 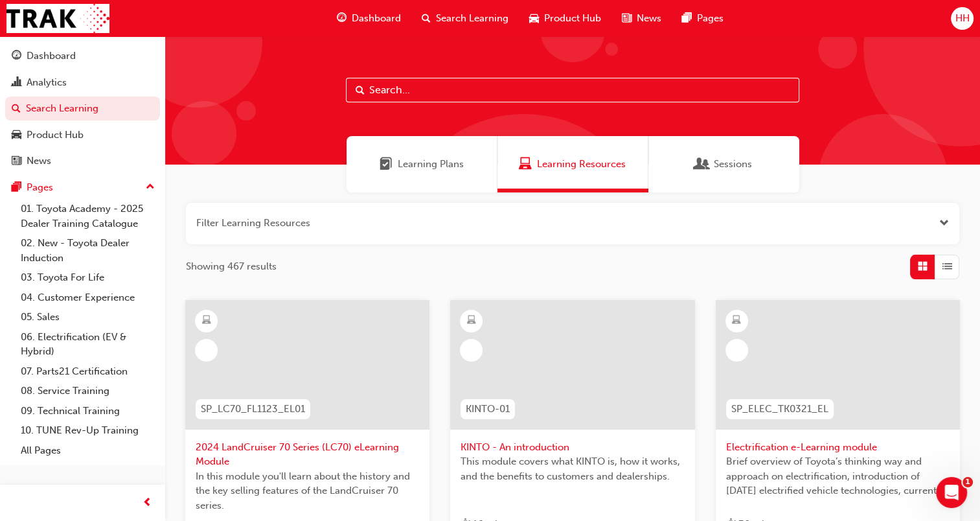 I want to click on a: 08. Service Training, so click(x=87, y=391).